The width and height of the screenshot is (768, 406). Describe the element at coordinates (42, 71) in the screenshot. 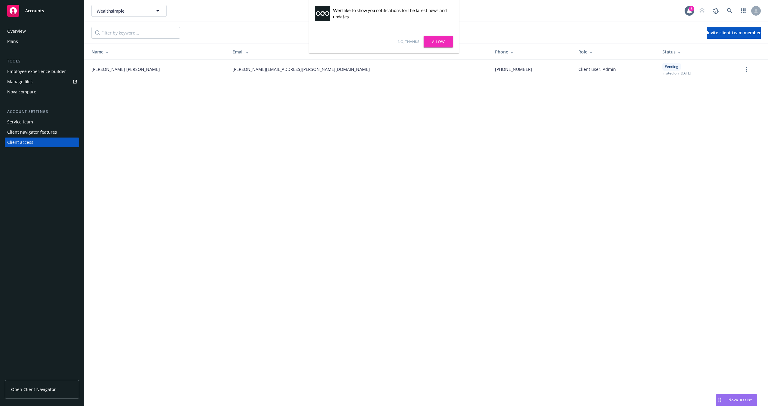

I see `a: Employee experience builder` at that location.